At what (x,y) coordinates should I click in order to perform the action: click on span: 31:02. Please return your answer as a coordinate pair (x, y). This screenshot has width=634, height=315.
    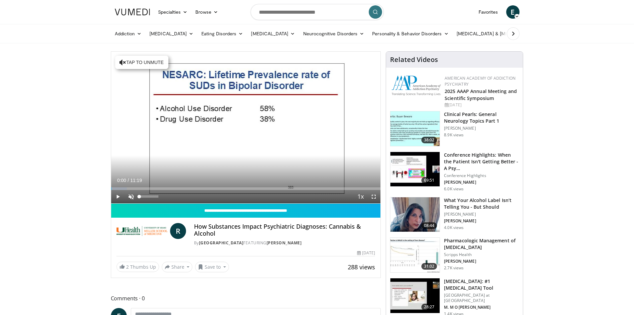
    Looking at the image, I should click on (430, 266).